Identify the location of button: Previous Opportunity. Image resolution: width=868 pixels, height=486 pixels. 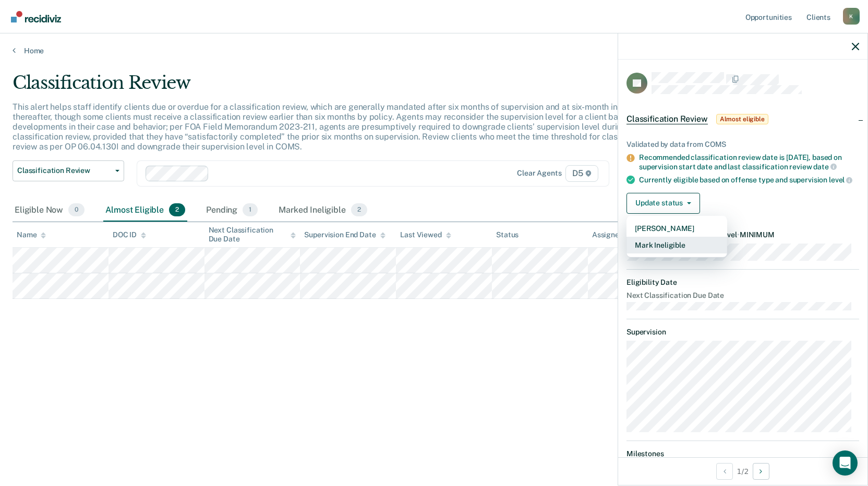
(725, 471).